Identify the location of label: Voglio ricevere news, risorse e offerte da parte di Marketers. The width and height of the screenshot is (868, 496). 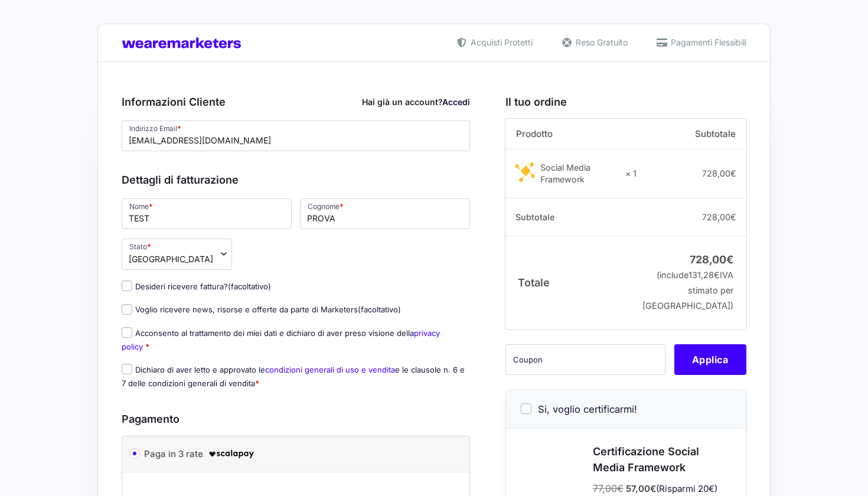
(261, 309).